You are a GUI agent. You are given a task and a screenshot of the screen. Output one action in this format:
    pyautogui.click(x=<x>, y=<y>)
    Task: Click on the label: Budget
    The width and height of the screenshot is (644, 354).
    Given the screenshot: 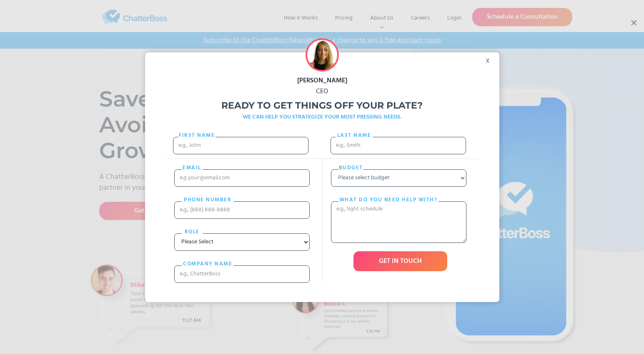 What is the action you would take?
    pyautogui.click(x=351, y=168)
    